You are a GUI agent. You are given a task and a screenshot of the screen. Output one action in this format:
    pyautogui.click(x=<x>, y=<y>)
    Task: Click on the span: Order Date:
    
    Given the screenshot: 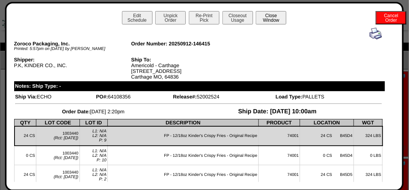 What is the action you would take?
    pyautogui.click(x=76, y=112)
    